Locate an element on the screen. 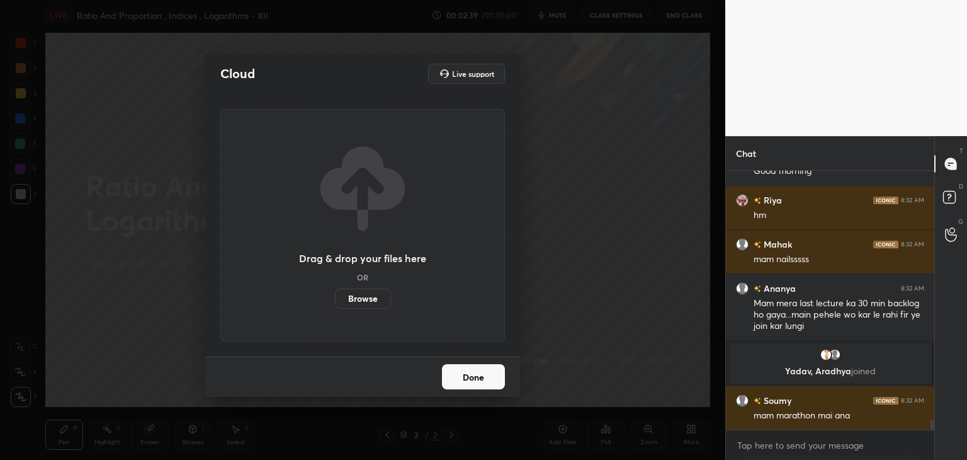  div: mam nailsssss is located at coordinates (839, 259).